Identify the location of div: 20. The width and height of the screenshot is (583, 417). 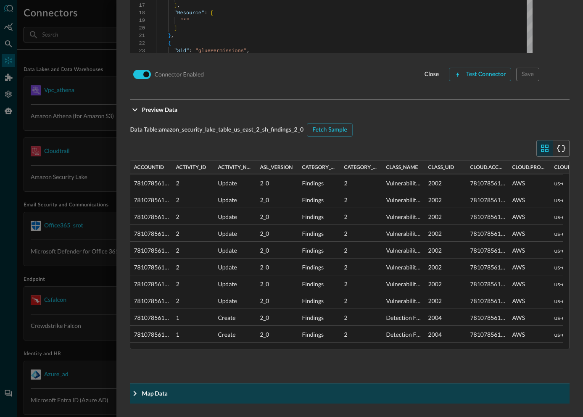
(137, 28).